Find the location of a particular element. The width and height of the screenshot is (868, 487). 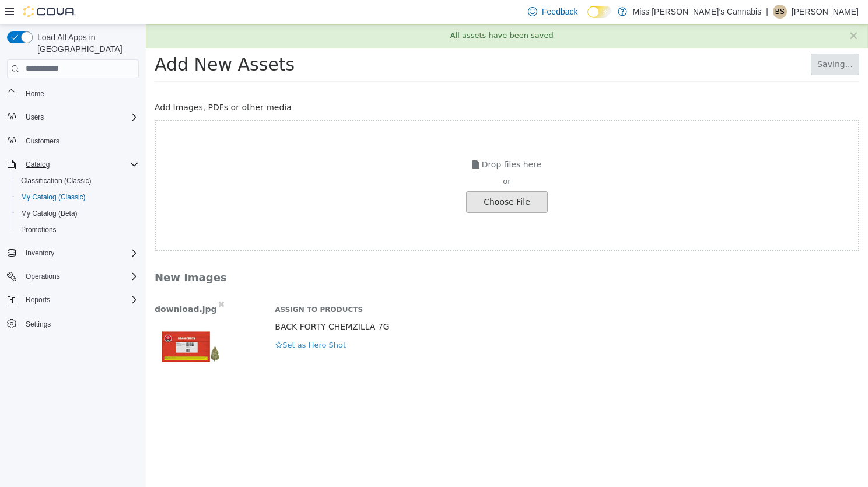

button: My Catalog (Beta) is located at coordinates (77, 213).